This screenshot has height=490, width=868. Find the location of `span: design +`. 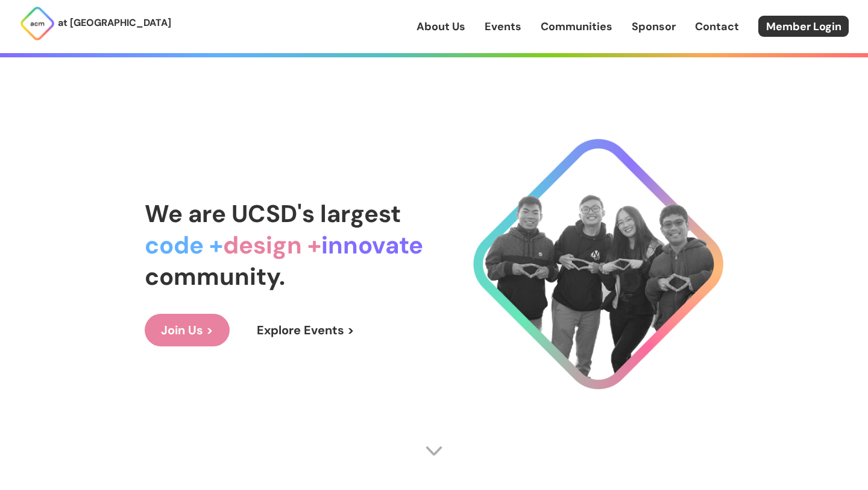

span: design + is located at coordinates (272, 245).